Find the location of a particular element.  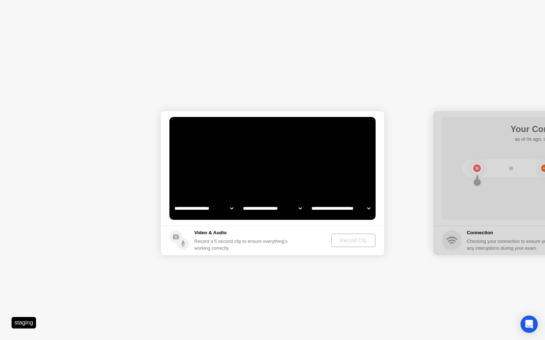

select: Available microphones is located at coordinates (340, 209).